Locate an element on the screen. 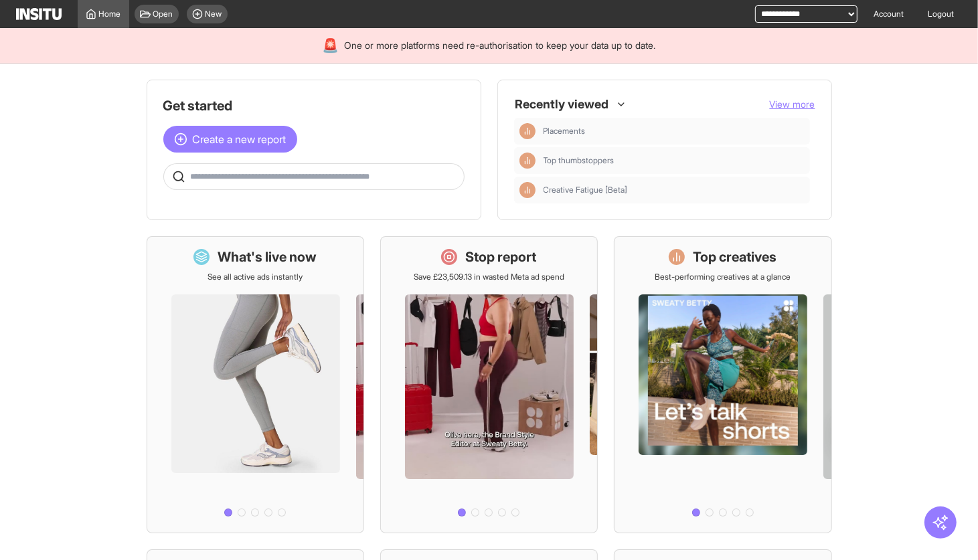  h1: Stop report is located at coordinates (501, 257).